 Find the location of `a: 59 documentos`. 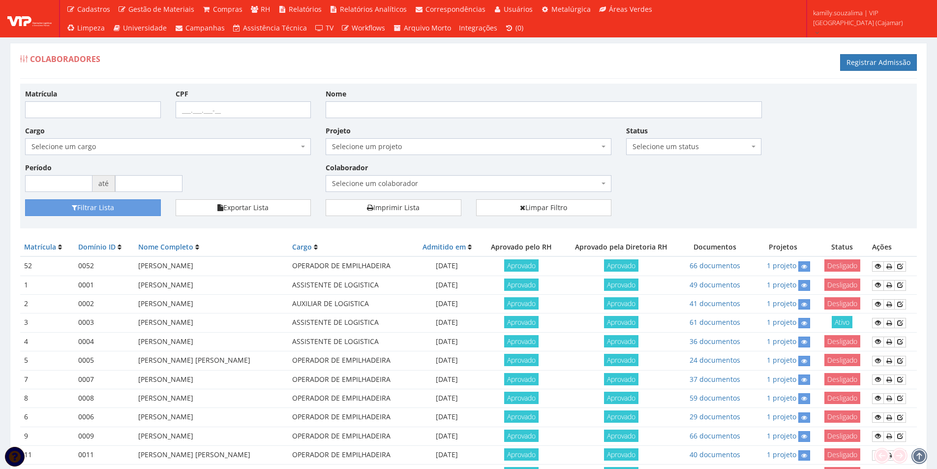

a: 59 documentos is located at coordinates (715, 398).